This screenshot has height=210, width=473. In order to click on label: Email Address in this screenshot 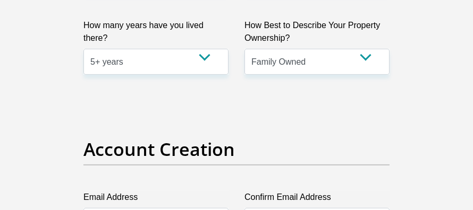, I will do `click(156, 200)`.